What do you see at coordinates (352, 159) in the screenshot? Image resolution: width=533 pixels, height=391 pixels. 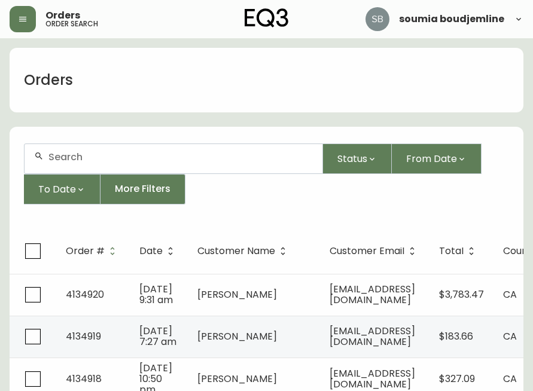 I see `span: Status` at bounding box center [352, 159].